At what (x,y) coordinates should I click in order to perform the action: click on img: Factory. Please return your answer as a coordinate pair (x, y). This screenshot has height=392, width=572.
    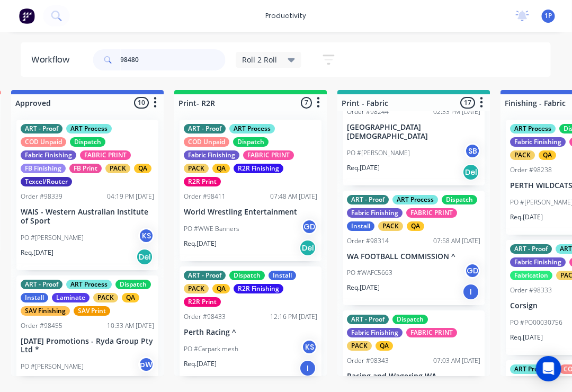
    Looking at the image, I should click on (27, 16).